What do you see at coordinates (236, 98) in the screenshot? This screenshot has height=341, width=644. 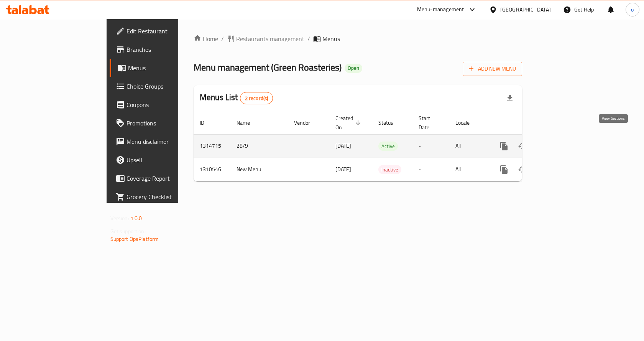 I see `h2: Menus List` at bounding box center [236, 98].